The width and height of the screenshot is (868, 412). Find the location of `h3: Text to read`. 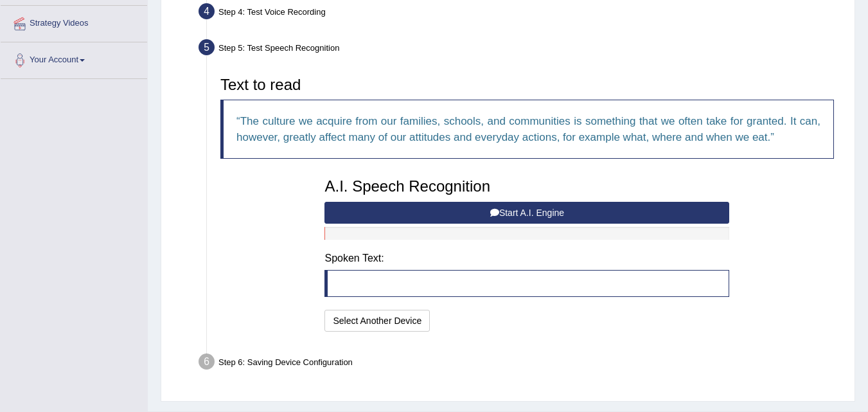

h3: Text to read is located at coordinates (527, 85).